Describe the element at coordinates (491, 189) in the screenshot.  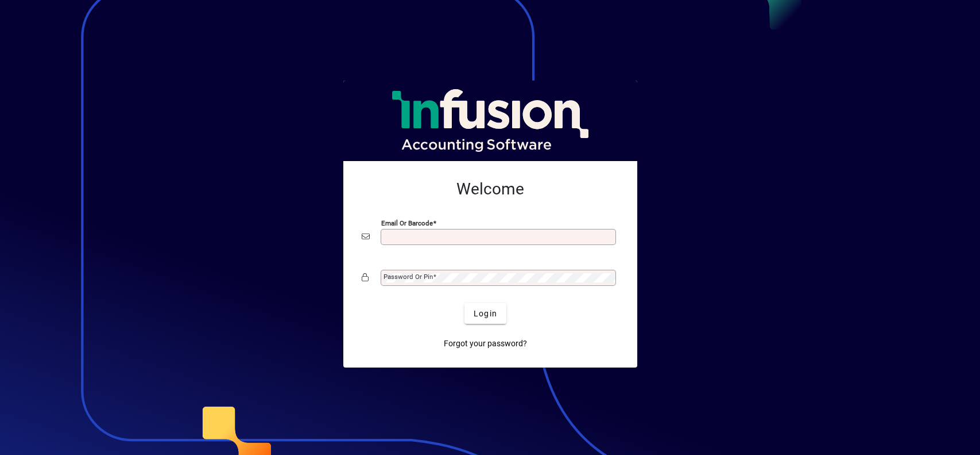
I see `h2: Welcome` at that location.